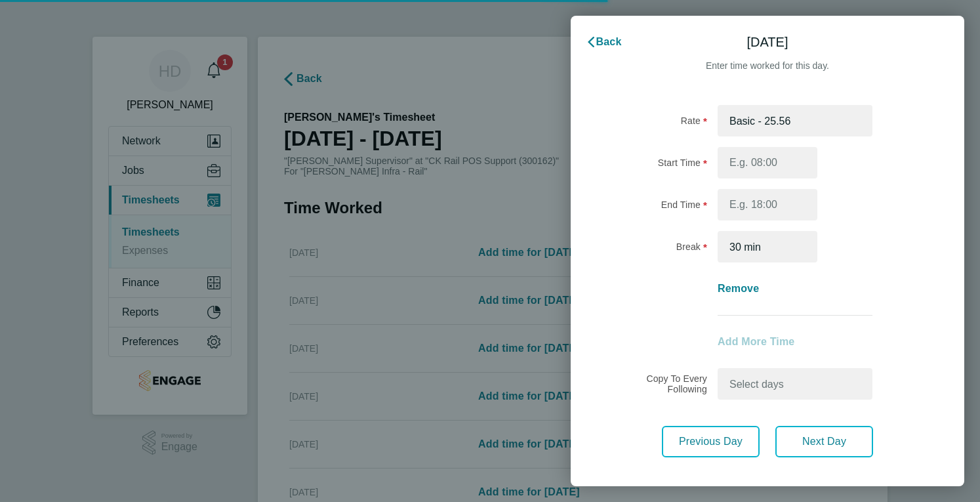  I want to click on label: Copy To Every Following, so click(671, 384).